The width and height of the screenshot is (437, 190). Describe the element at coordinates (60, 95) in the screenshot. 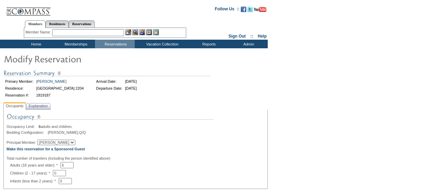

I see `td: 1819187` at that location.